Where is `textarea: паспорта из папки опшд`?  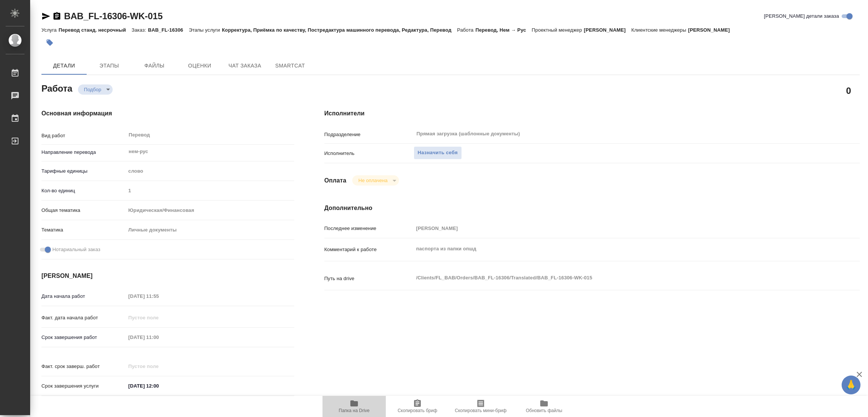
textarea: паспорта из папки опшд is located at coordinates (615, 248).